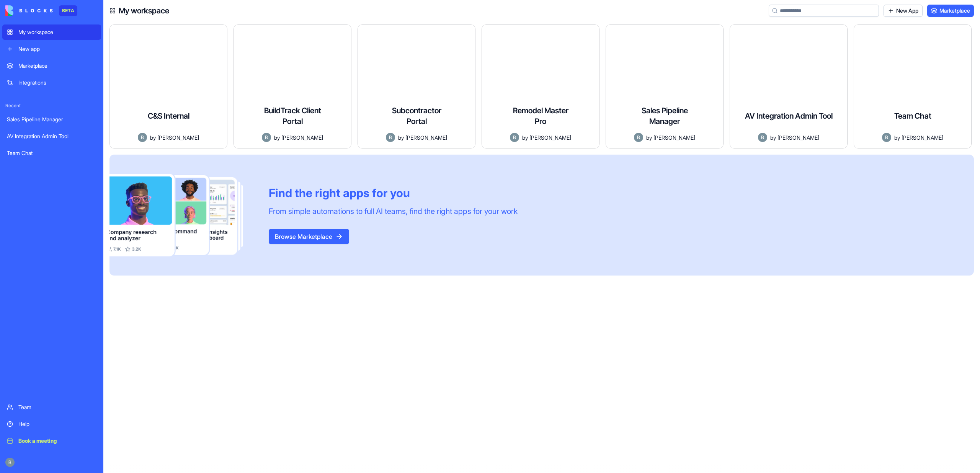 The width and height of the screenshot is (980, 473). Describe the element at coordinates (29, 11) in the screenshot. I see `img: logo` at that location.